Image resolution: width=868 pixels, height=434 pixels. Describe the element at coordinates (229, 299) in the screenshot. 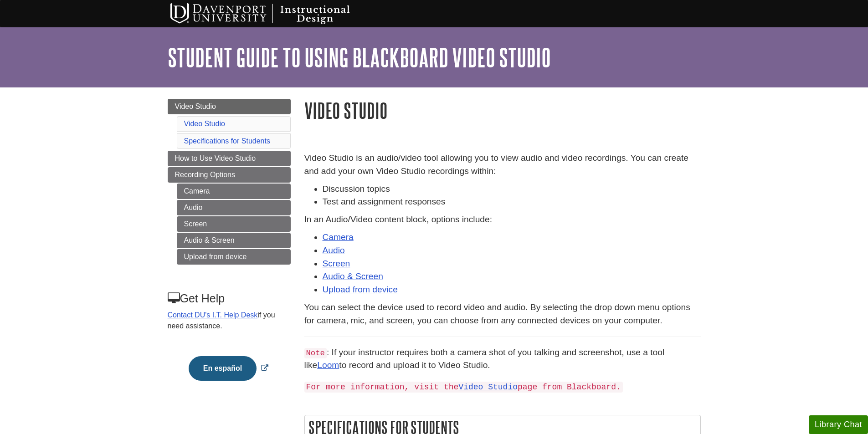

I see `h3: Get Help` at that location.